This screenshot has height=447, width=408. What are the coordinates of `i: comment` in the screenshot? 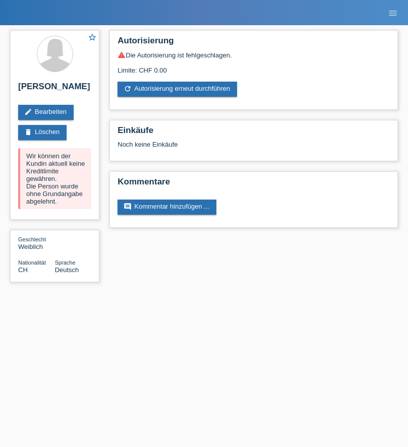 It's located at (128, 207).